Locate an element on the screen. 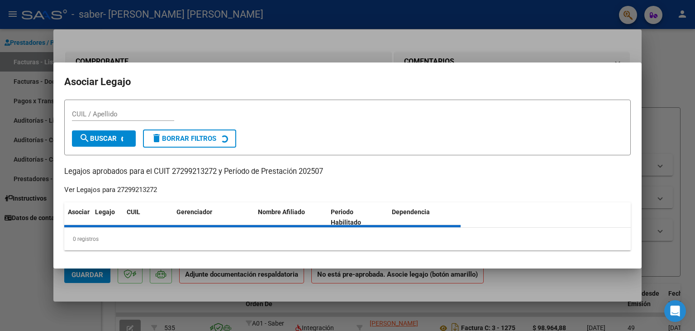 Image resolution: width=695 pixels, height=331 pixels. div: 0 registros is located at coordinates (348, 239).